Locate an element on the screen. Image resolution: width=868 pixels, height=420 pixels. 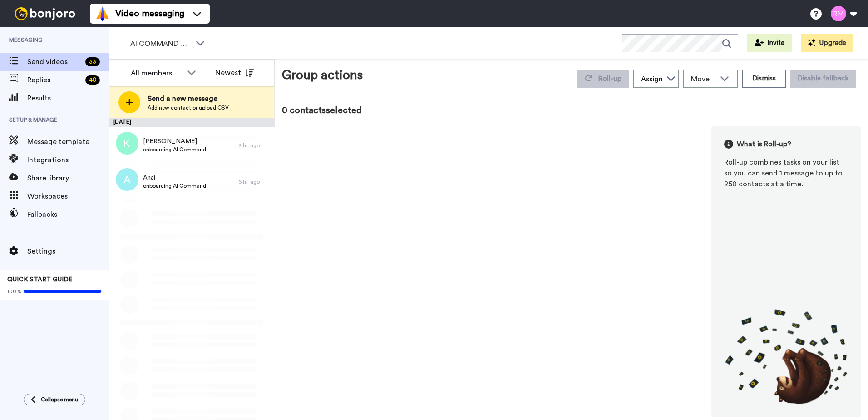
button: Upgrade is located at coordinates (826, 43).